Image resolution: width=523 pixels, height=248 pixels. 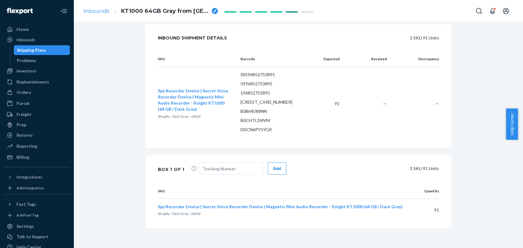 What do you see at coordinates (165, 11) in the screenshot?
I see `span: KT1000 64GB Gray from China` at bounding box center [165, 11].